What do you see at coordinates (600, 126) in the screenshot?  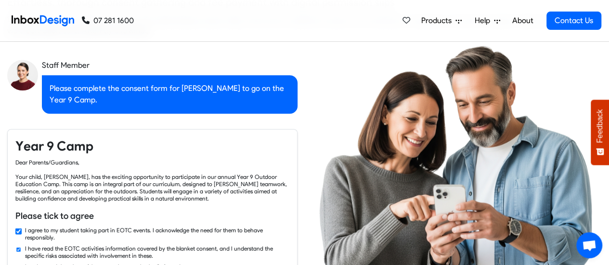 I see `span: Feedback` at bounding box center [600, 126].